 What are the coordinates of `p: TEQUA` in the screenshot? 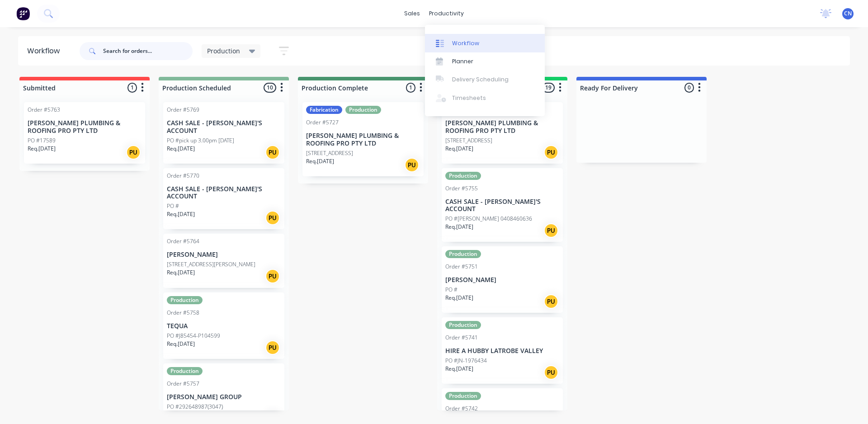 It's located at (224, 325).